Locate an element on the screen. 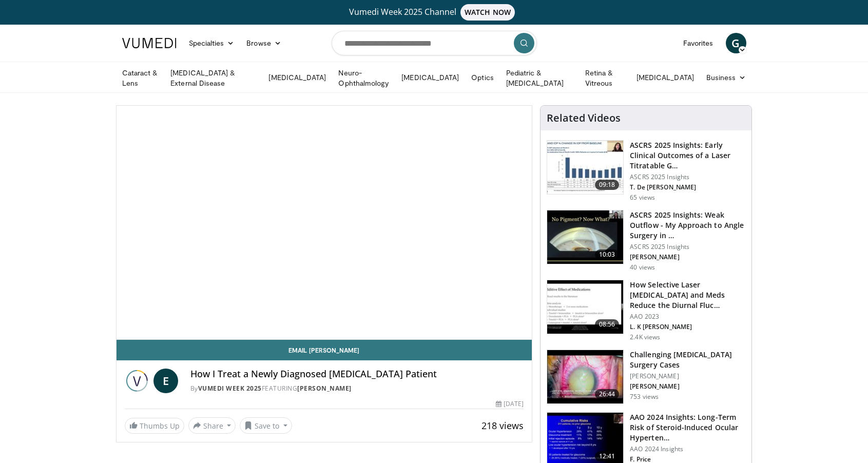  a: Business is located at coordinates (727, 78).